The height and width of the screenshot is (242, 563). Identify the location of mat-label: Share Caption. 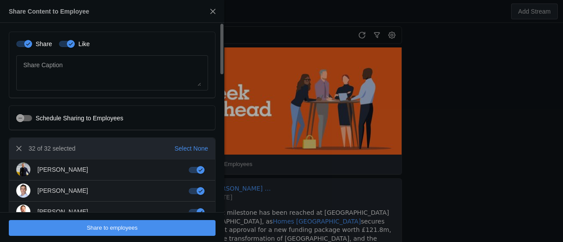
(43, 65).